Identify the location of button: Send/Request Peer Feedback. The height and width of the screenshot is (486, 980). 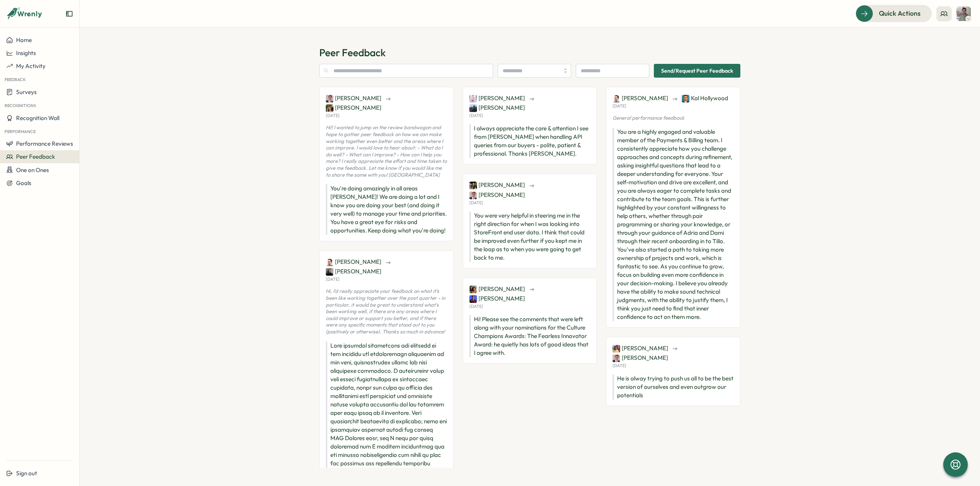
(698, 71).